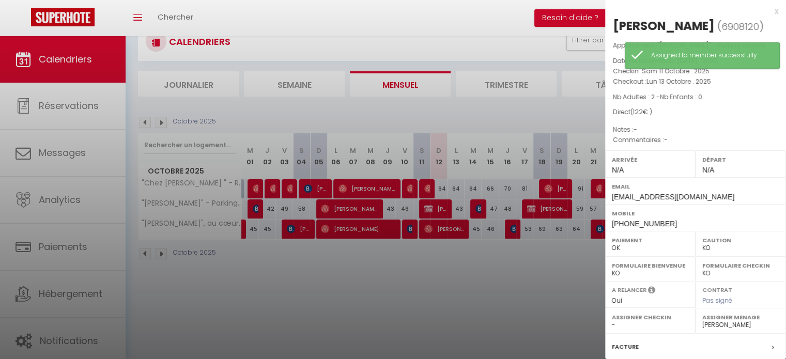  What do you see at coordinates (696, 82) in the screenshot?
I see `p: Checkout :` at bounding box center [696, 82].